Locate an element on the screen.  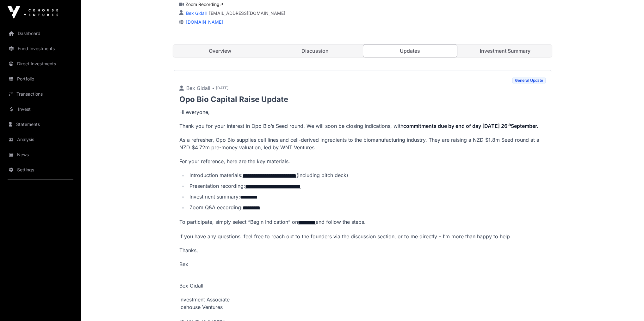
a: Analysis is located at coordinates (41, 139).